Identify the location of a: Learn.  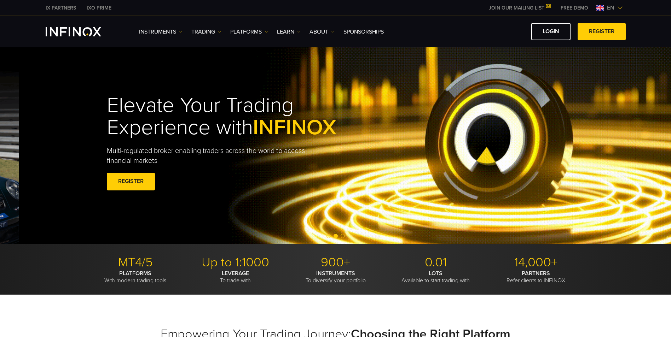
(289, 32).